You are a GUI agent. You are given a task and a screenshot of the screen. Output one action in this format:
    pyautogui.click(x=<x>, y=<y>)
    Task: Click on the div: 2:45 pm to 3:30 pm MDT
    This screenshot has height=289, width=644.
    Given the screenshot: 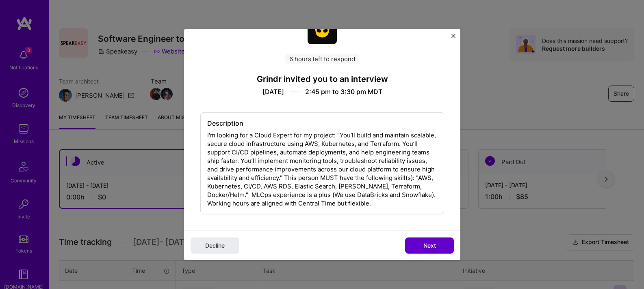 What is the action you would take?
    pyautogui.click(x=343, y=91)
    